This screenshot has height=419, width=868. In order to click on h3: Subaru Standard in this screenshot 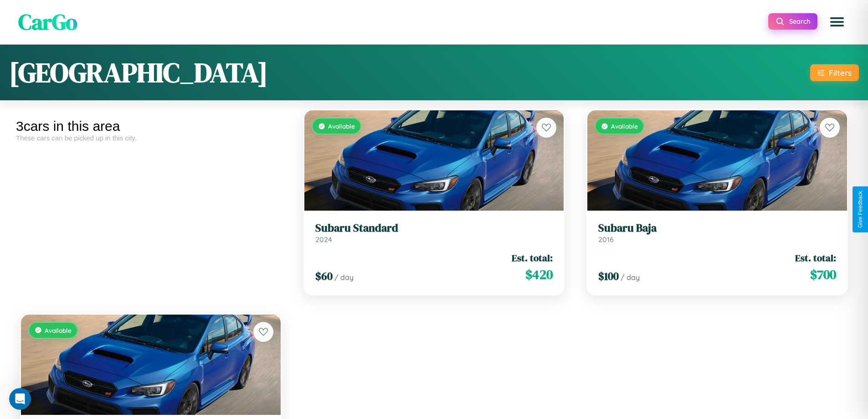, I will do `click(434, 228)`.